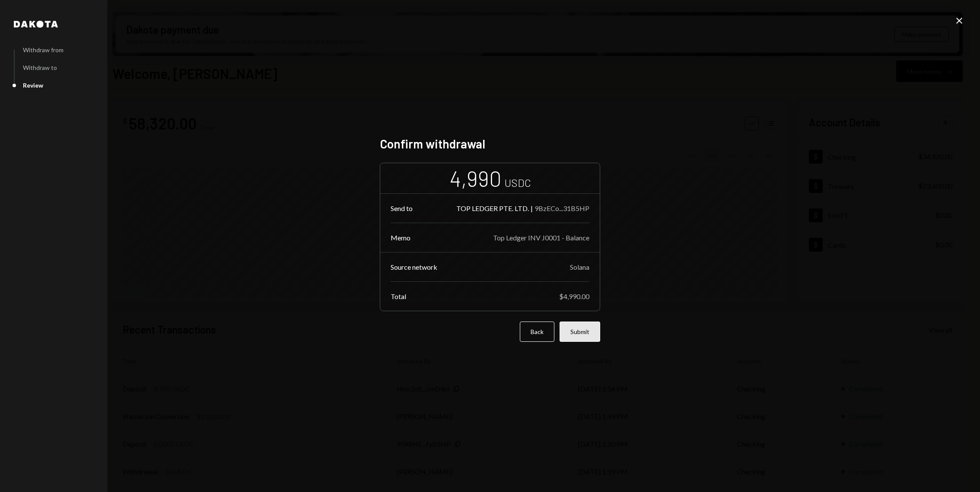 Image resolution: width=980 pixels, height=492 pixels. Describe the element at coordinates (475, 178) in the screenshot. I see `div: 4,990` at that location.